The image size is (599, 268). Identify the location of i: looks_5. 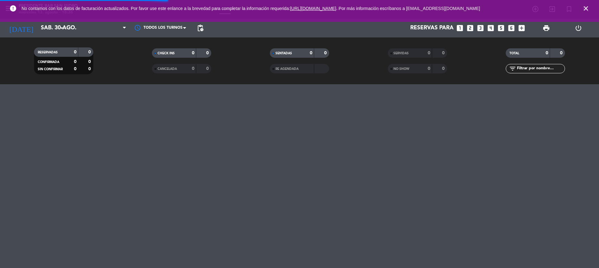
(501, 28).